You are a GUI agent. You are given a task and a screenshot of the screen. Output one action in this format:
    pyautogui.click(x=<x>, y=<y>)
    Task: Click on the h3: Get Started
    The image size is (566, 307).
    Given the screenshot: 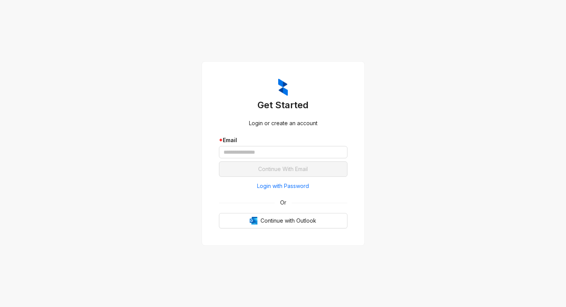 What is the action you would take?
    pyautogui.click(x=283, y=105)
    